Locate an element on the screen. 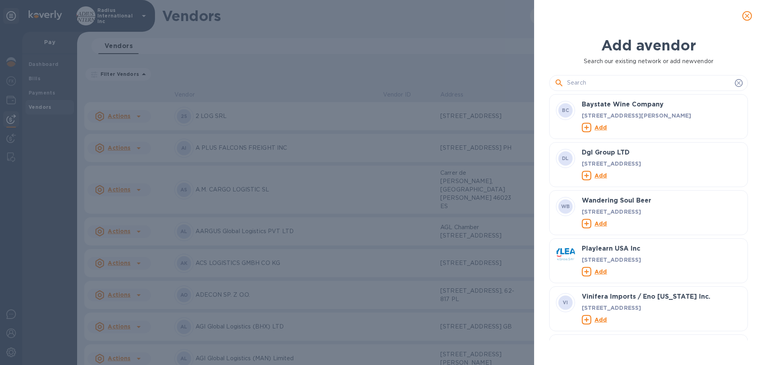  h3: Wandering Soul Beer is located at coordinates (661, 201).